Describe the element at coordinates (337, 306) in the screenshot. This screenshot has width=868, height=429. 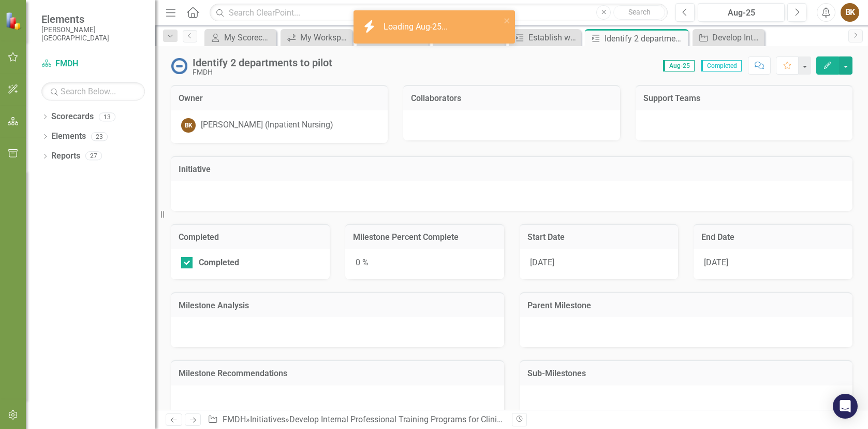
I see `h3: Milestone Analysis` at that location.